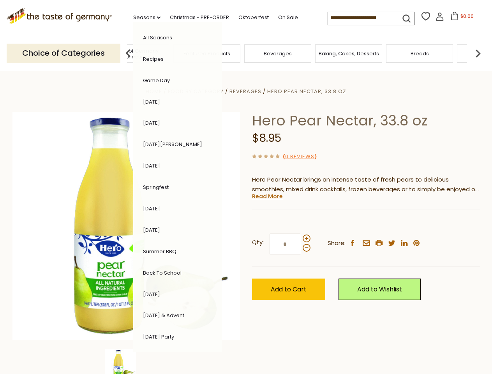  What do you see at coordinates (419, 53) in the screenshot?
I see `a: Breads` at bounding box center [419, 53].